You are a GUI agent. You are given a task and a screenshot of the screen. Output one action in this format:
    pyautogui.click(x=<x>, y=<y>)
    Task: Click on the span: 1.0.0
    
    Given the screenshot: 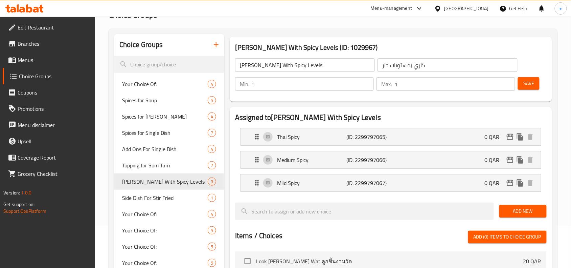 What is the action you would take?
    pyautogui.click(x=26, y=193)
    